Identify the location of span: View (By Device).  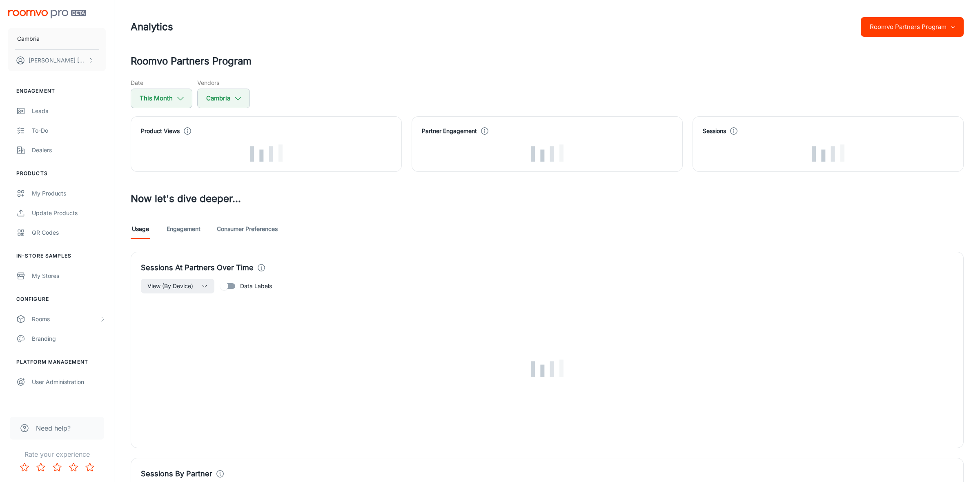
(171, 286).